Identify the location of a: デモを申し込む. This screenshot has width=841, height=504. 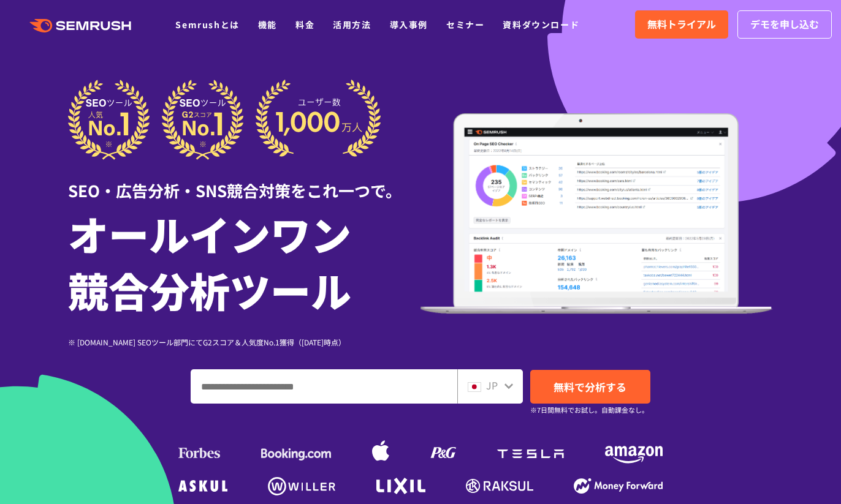
(785, 25).